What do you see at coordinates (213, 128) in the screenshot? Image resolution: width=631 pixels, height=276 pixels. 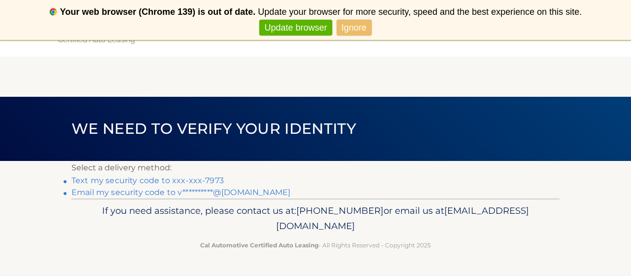 I see `span: We need to verify your identity` at bounding box center [213, 128].